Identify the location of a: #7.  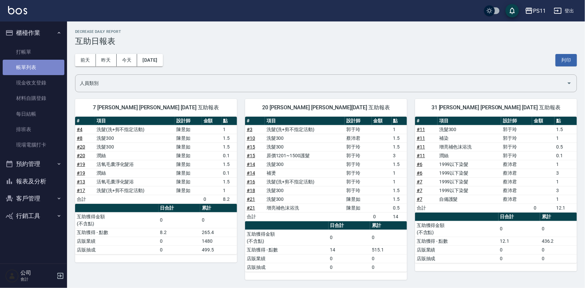
(419, 199).